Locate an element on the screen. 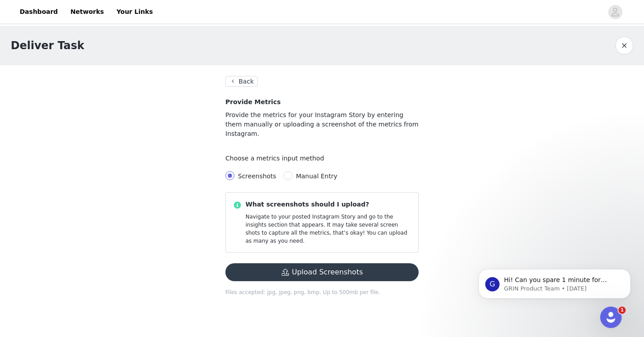 The image size is (644, 337). div: message notification from GRIN Product Team, 54w ago. Hi! Can you spare 1 minute for feedback on ... is located at coordinates (90, 33).